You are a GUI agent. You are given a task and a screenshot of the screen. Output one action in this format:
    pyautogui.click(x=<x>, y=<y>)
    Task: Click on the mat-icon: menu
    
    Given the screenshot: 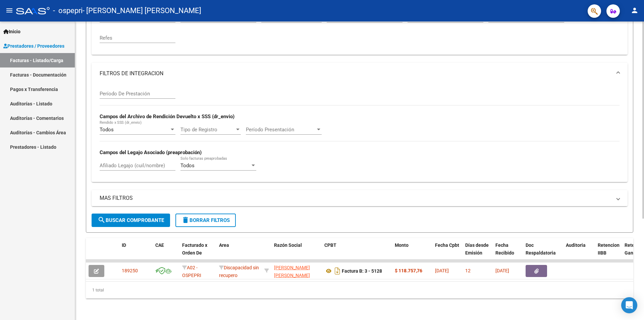 What is the action you would take?
    pyautogui.click(x=9, y=10)
    